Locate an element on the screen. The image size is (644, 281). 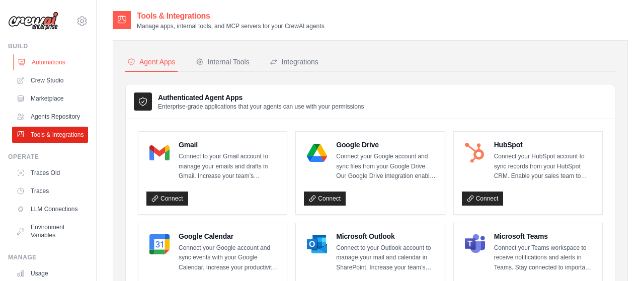
img: Google Calendar Logo is located at coordinates (160, 244).